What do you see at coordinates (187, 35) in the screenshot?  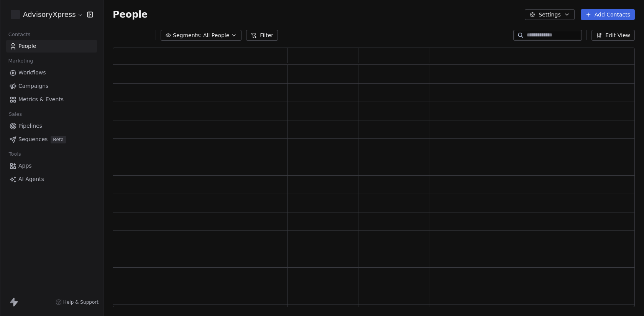 I see `span: Segments:` at bounding box center [187, 35].